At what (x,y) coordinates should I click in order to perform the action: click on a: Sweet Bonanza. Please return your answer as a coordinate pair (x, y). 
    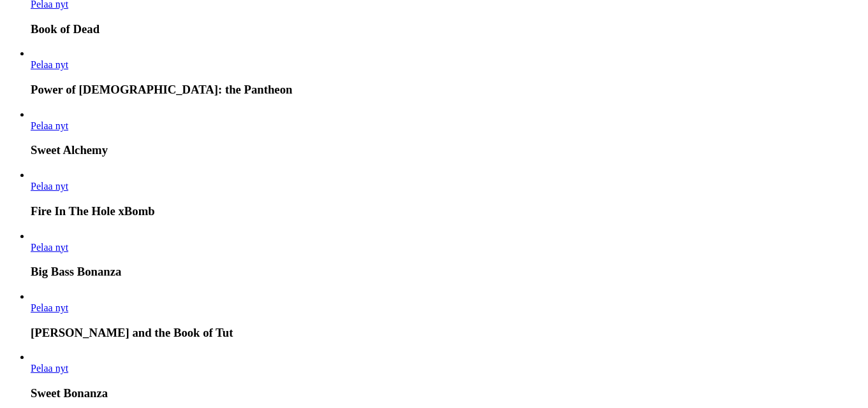
    Looking at the image, I should click on (49, 368).